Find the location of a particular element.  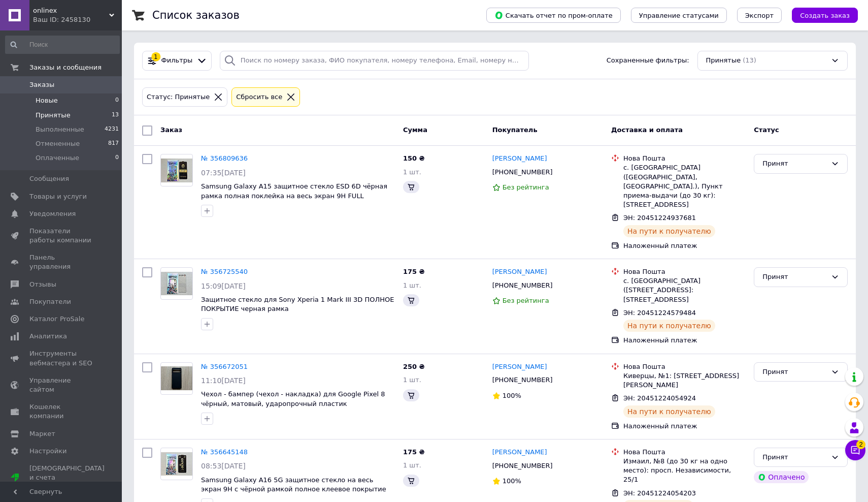

a: Чехол - бампер (чехол - накладка) для Google Pixel 8 чёрный, матовый, ударопрочный пластик is located at coordinates (293, 399).